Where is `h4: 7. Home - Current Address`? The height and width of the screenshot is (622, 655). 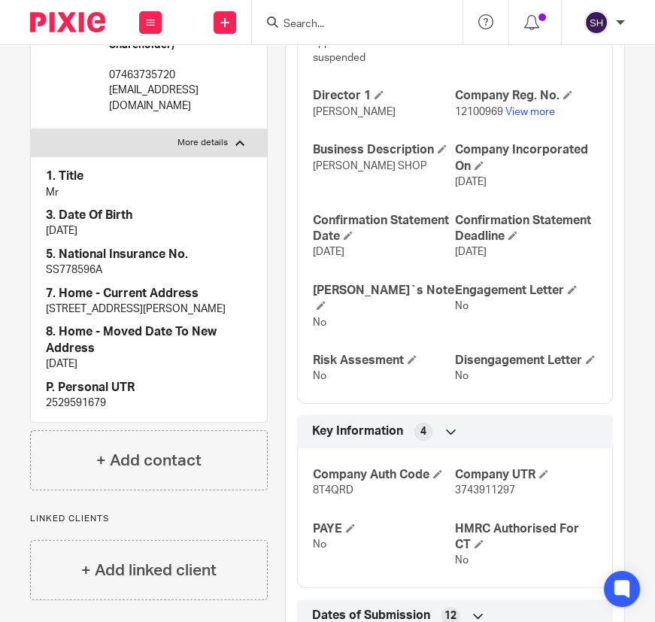
h4: 7. Home - Current Address is located at coordinates (149, 293).